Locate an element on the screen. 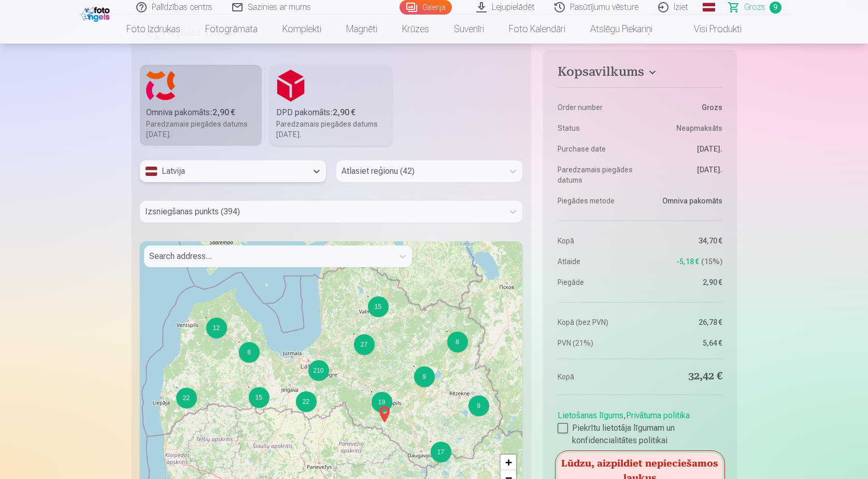 This screenshot has width=868, height=479. dd: 26,78 € is located at coordinates (684, 322).